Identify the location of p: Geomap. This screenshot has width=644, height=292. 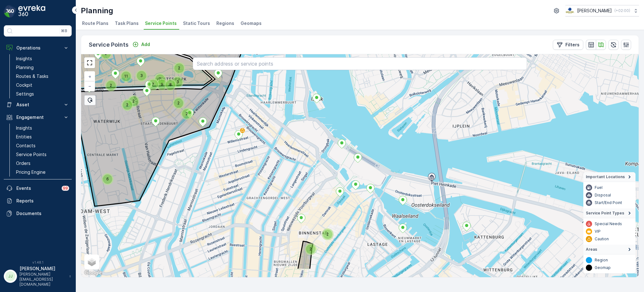
(602, 267).